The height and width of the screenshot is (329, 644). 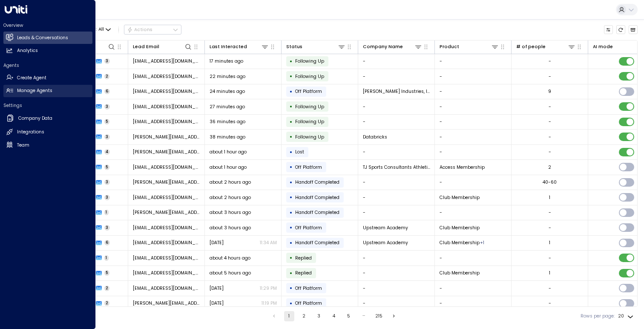 I want to click on span: TJ Sports Consultants Athletic Recruiting, so click(x=397, y=167).